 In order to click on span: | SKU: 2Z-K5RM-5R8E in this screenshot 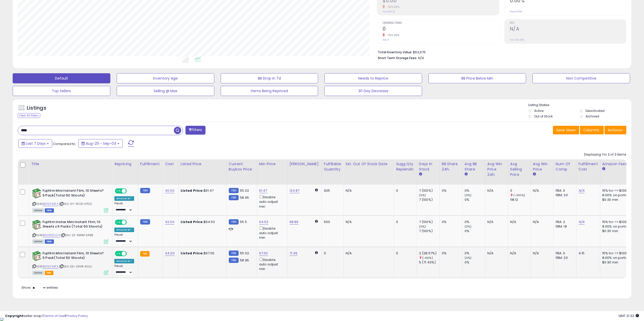, I will do `click(77, 235)`.